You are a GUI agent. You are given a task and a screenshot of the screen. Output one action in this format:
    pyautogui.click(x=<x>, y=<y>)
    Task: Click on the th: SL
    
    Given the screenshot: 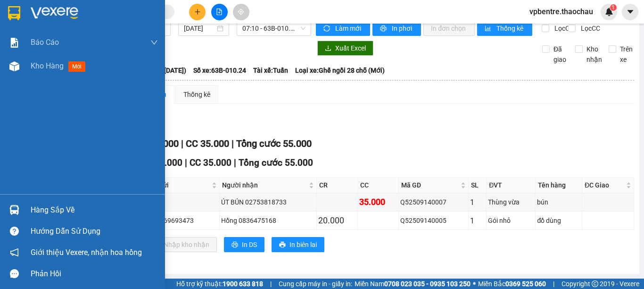 What is the action you would take?
    pyautogui.click(x=478, y=185)
    